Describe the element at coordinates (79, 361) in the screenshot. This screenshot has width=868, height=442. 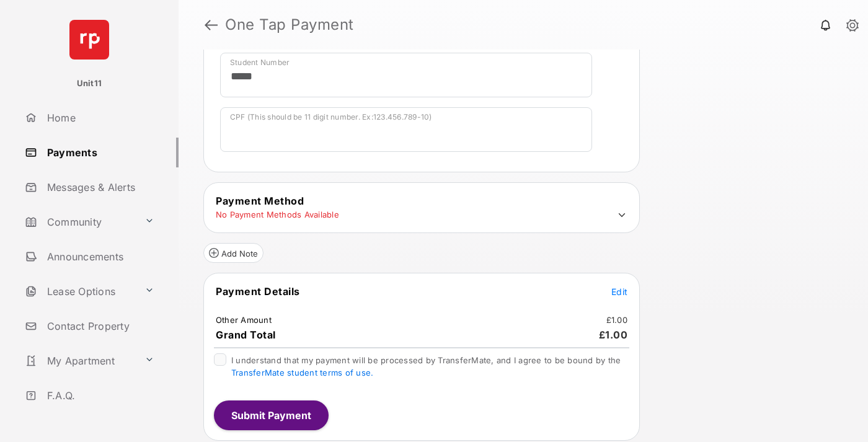
I see `a: My Apartment` at that location.